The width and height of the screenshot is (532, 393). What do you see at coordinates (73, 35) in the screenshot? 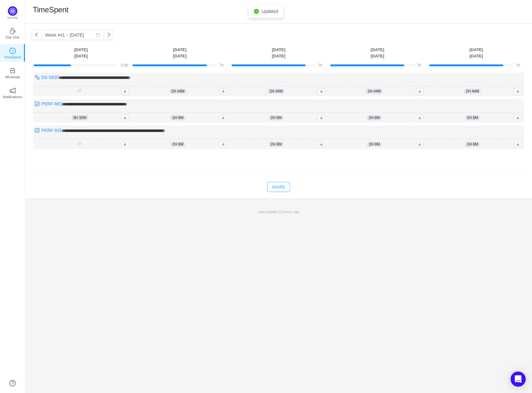
I see `input: Select a week` at bounding box center [73, 35].